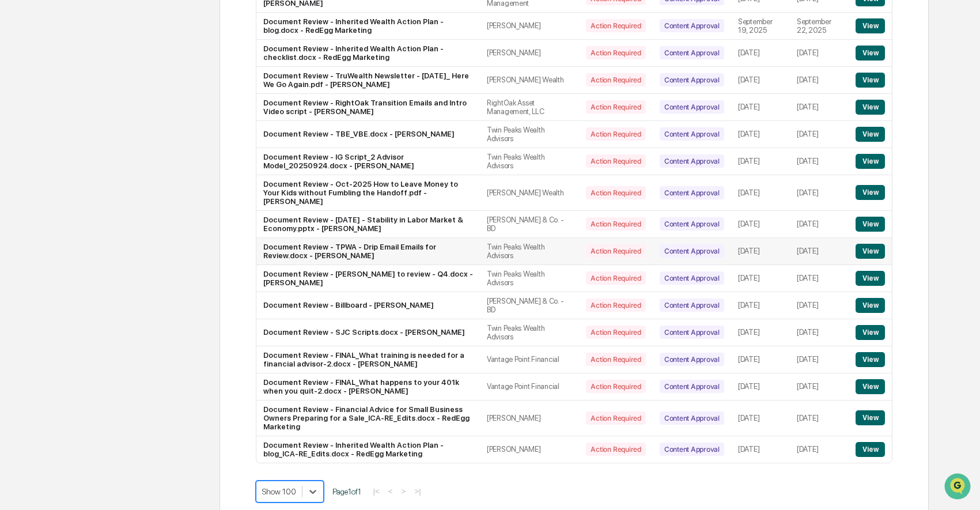 This screenshot has width=980, height=510. I want to click on a: 🗄️Attestations, so click(113, 151).